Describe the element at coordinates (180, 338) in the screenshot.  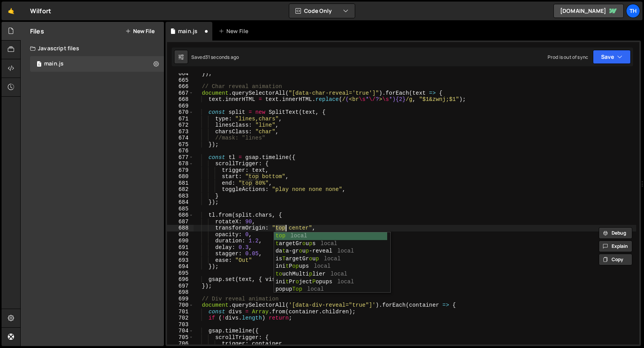
I see `div: 705` at that location.